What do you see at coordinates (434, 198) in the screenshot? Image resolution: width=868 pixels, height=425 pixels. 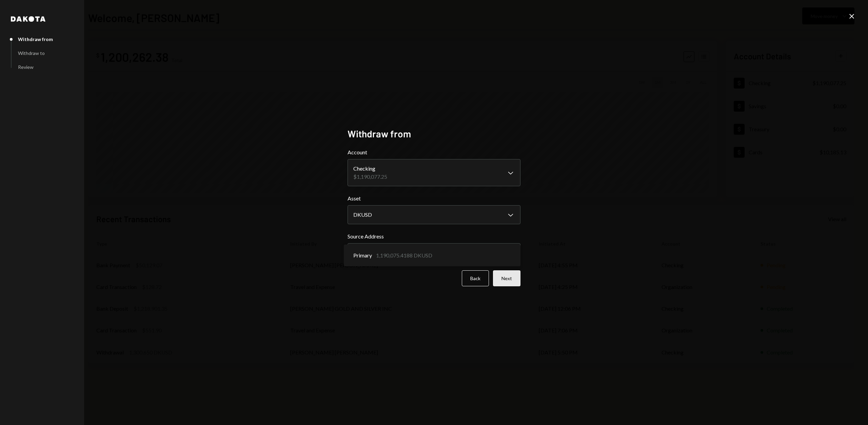 I see `label: Asset` at bounding box center [434, 198].